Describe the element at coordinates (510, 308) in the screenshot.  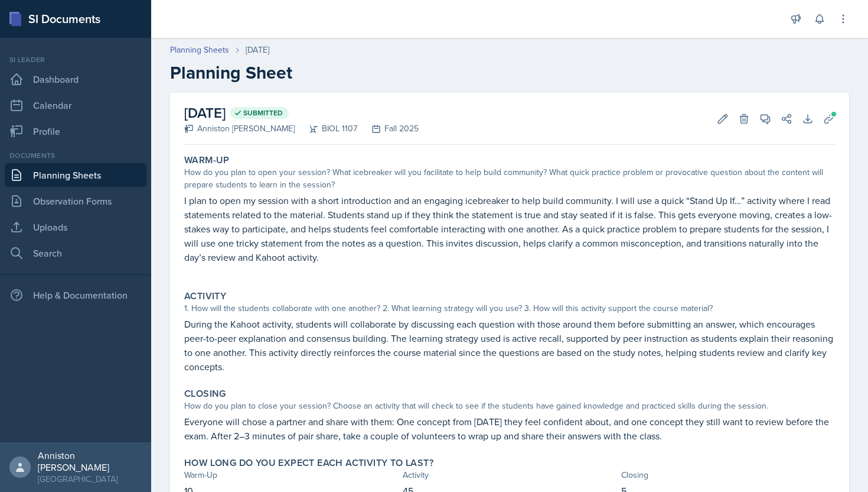
I see `div: 1. How will the students collaborate with one another? 2. What learning strategy will you use? 3....` at that location.